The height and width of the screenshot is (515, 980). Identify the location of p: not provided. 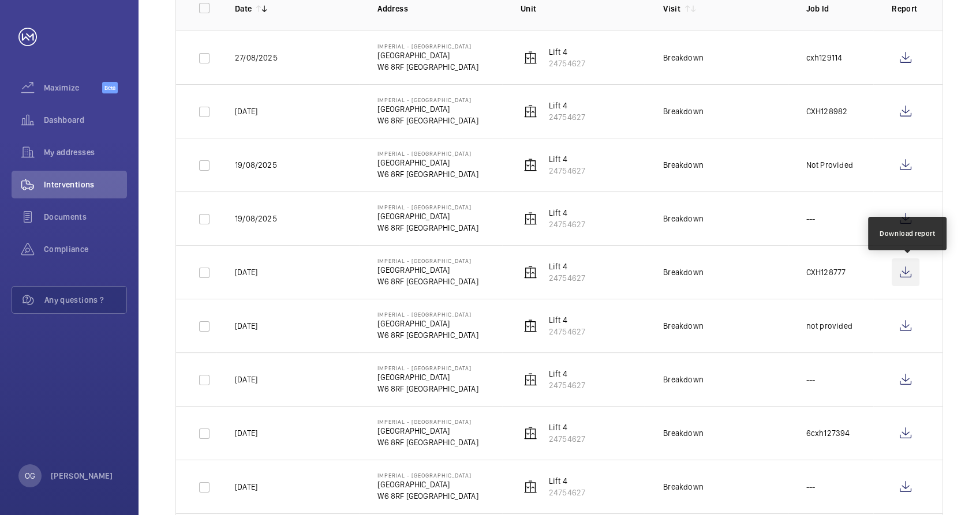
(829, 326).